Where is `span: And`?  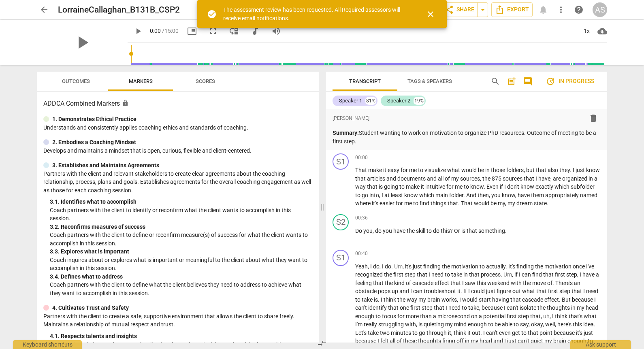 span: And is located at coordinates (472, 195).